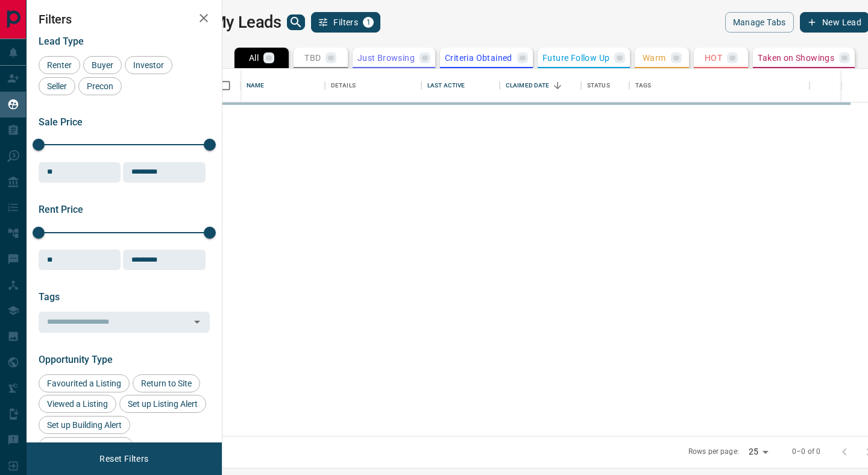  What do you see at coordinates (558, 85) in the screenshot?
I see `button: Sort` at bounding box center [558, 85].